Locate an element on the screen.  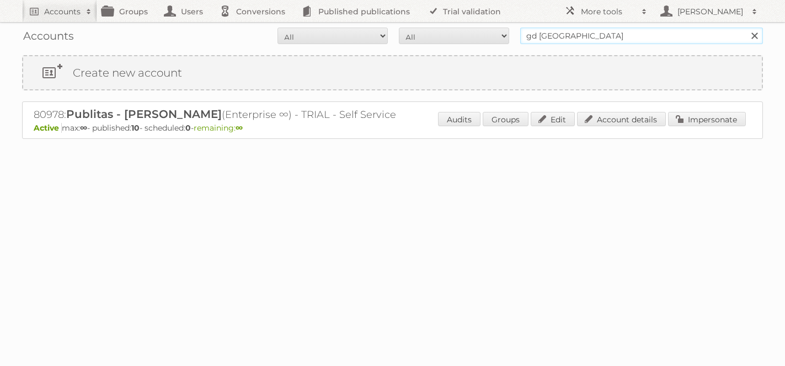
a: Groups is located at coordinates (506, 119).